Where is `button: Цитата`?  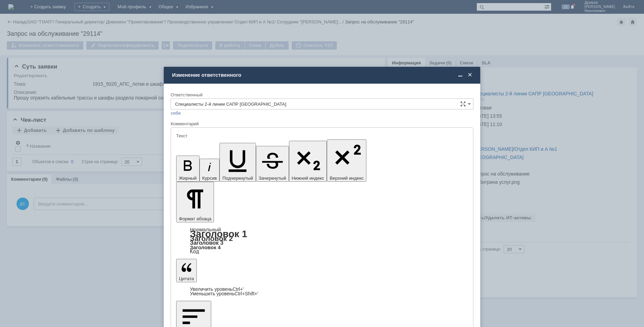 button: Цитата is located at coordinates (187, 270).